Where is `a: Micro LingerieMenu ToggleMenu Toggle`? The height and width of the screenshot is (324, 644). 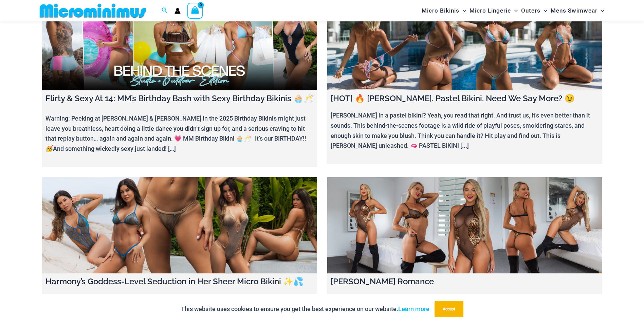 a: Micro LingerieMenu ToggleMenu Toggle is located at coordinates (493, 11).